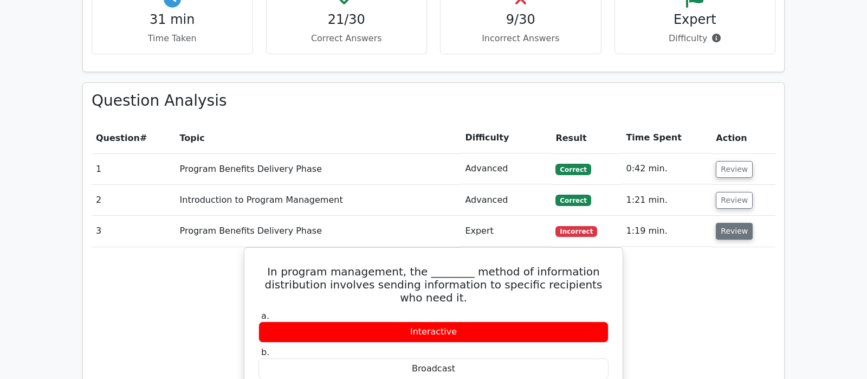 The height and width of the screenshot is (379, 867). What do you see at coordinates (666, 138) in the screenshot?
I see `th: Time Spent` at bounding box center [666, 138].